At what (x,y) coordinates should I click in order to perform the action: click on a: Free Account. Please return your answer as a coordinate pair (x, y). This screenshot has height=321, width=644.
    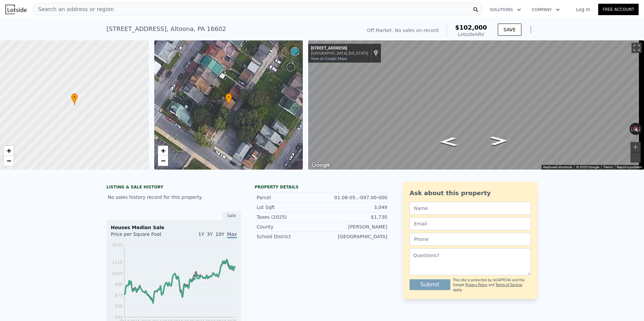
    Looking at the image, I should click on (618, 9).